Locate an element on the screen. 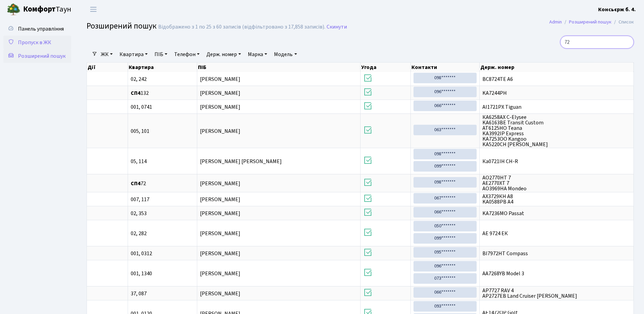 This screenshot has width=644, height=314. input: Пошук... is located at coordinates (597, 42).